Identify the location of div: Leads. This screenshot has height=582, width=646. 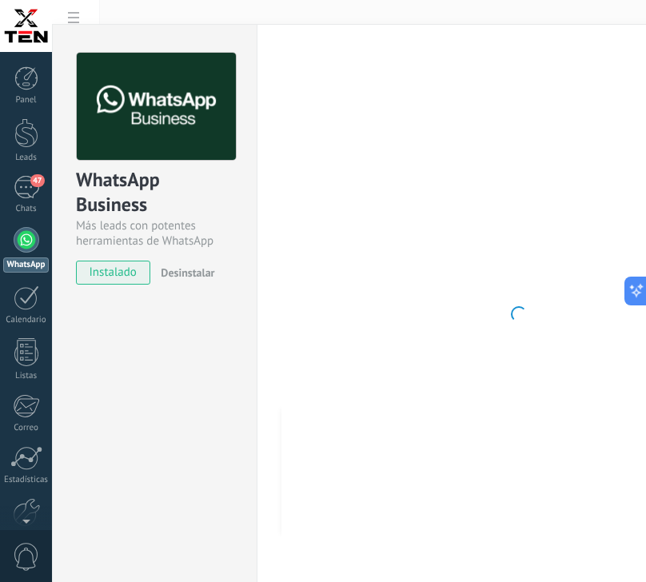
(26, 157).